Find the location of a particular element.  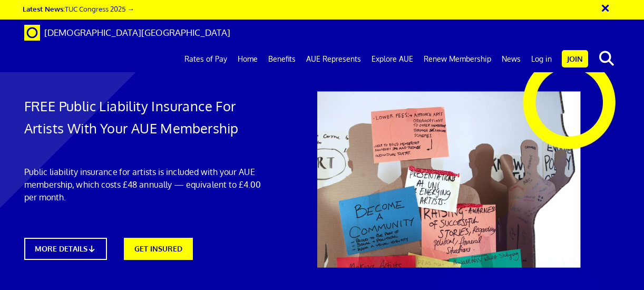

a: Benefits is located at coordinates (282, 59).